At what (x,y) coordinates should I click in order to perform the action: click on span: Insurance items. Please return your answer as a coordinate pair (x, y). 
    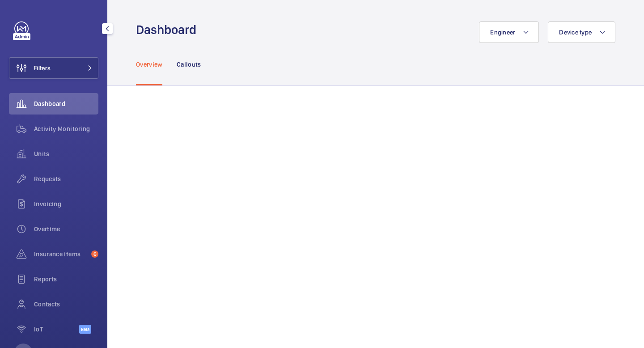
    Looking at the image, I should click on (61, 254).